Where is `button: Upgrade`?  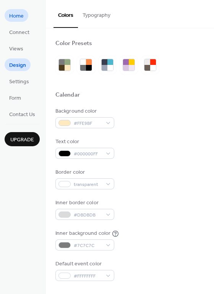 button: Upgrade is located at coordinates (22, 139).